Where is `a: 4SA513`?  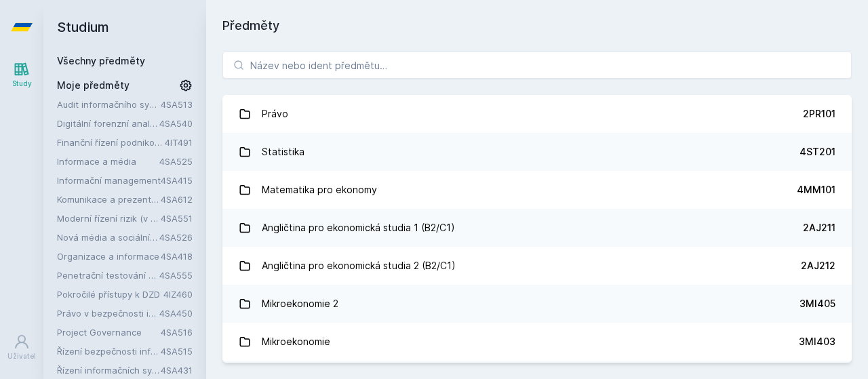
a: 4SA513 is located at coordinates (176, 104).